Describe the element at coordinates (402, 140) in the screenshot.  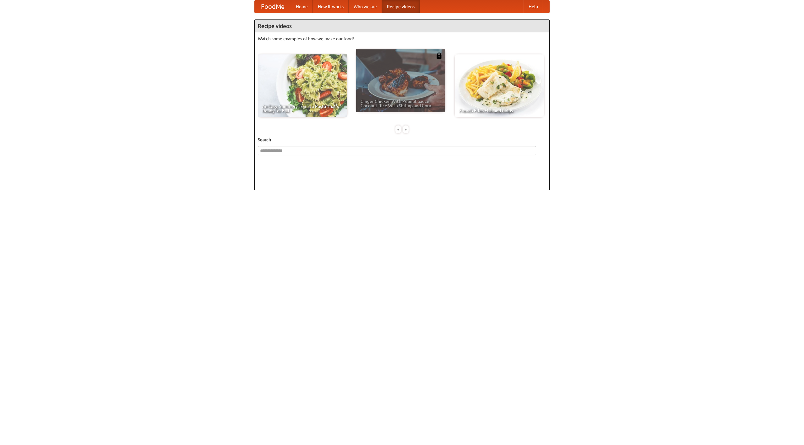
I see `h5: Search` at that location.